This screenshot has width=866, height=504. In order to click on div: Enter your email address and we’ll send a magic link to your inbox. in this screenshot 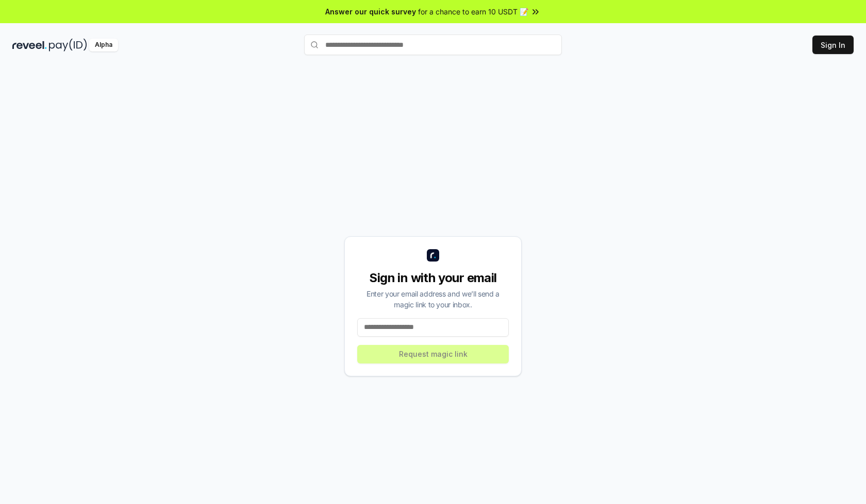, I will do `click(433, 299)`.